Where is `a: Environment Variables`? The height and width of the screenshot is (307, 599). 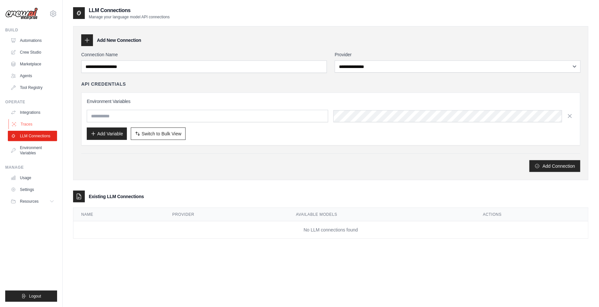 a: Environment Variables is located at coordinates (32, 150).